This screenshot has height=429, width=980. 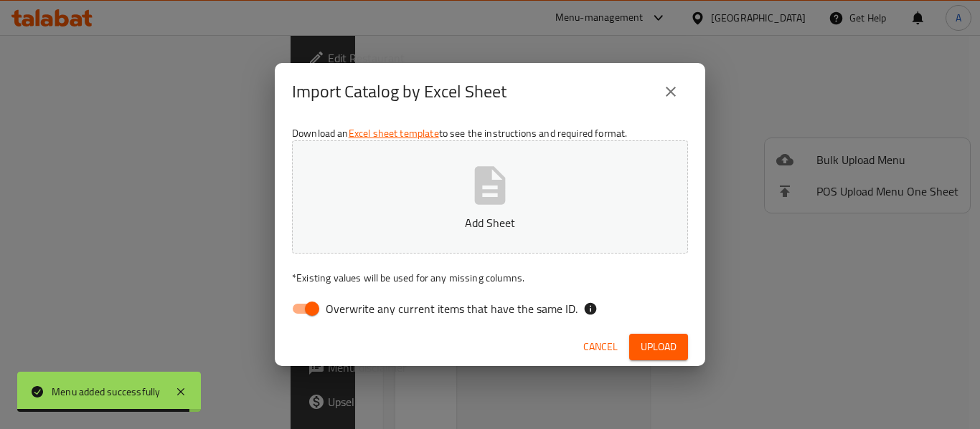 I want to click on button: close, so click(x=671, y=91).